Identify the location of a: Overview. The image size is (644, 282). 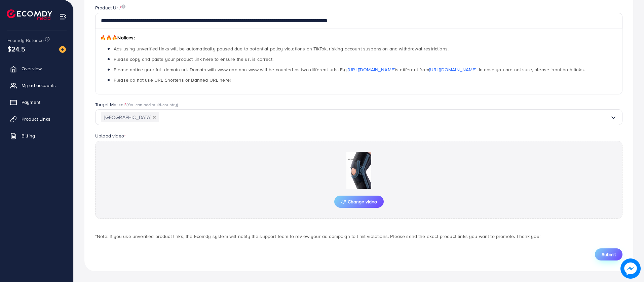
(37, 69).